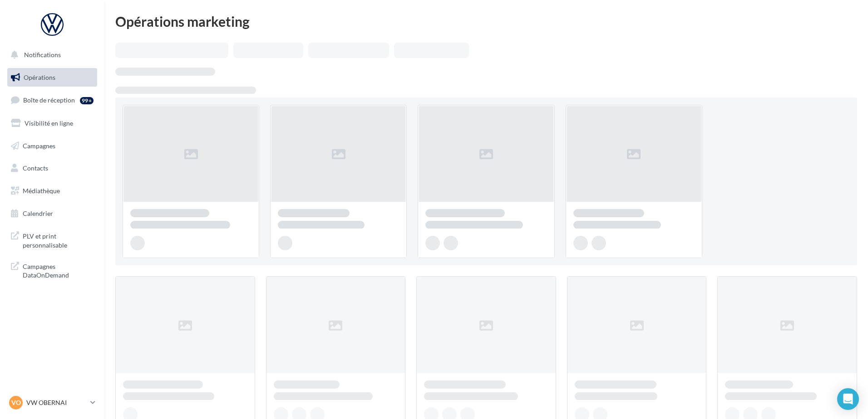 The height and width of the screenshot is (419, 868). What do you see at coordinates (53, 270) in the screenshot?
I see `a: Campagnes DataOnDemand` at bounding box center [53, 270].